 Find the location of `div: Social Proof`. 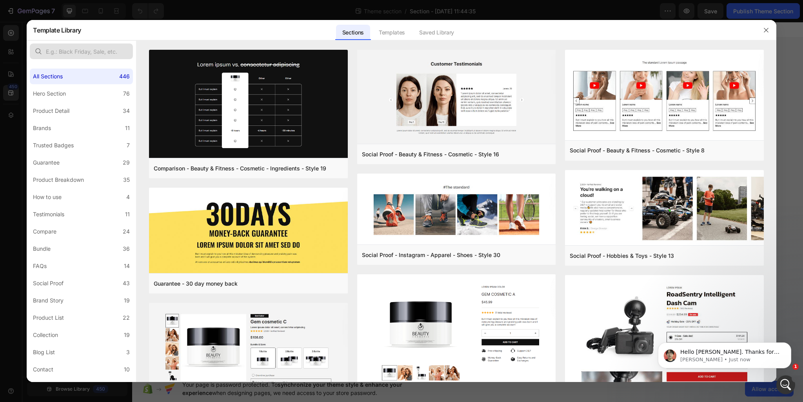

div: Social Proof is located at coordinates (48, 283).